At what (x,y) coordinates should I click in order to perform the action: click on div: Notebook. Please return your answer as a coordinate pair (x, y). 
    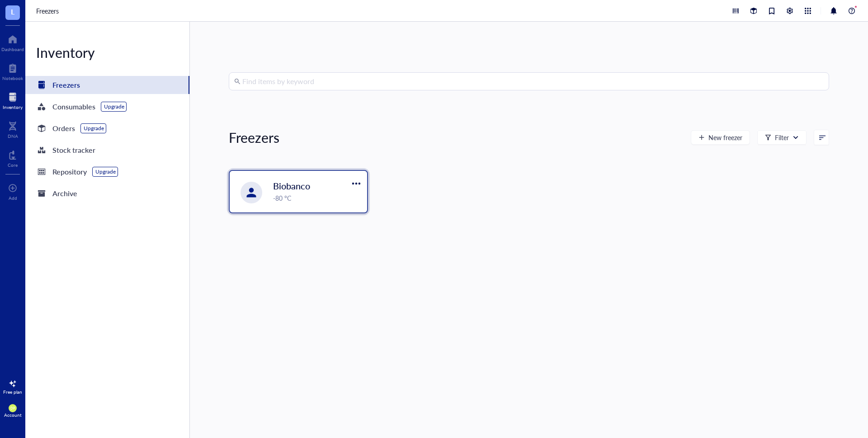
    Looking at the image, I should click on (13, 78).